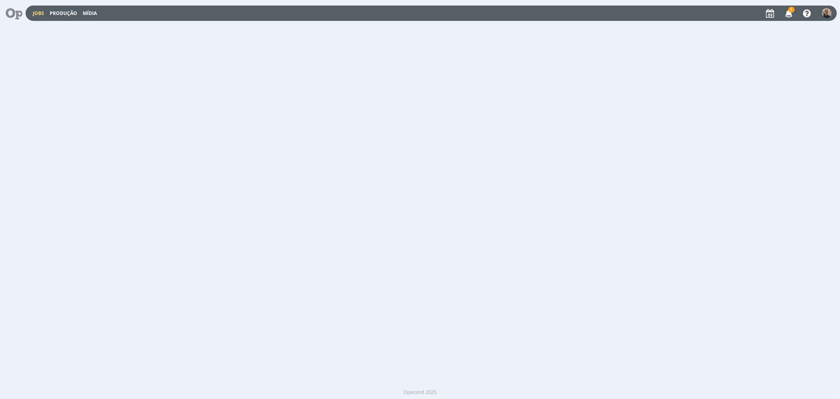 The height and width of the screenshot is (399, 840). I want to click on a: Mídia, so click(90, 13).